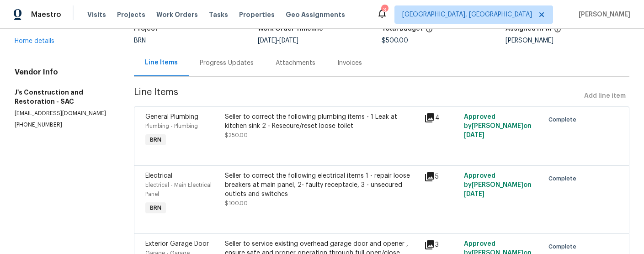 The image size is (644, 254). Describe the element at coordinates (322, 121) in the screenshot. I see `div: Seller to correct the following plumbing items - 1 Leak at kitchen sink 2 - Resecure/reset loose ...` at that location.